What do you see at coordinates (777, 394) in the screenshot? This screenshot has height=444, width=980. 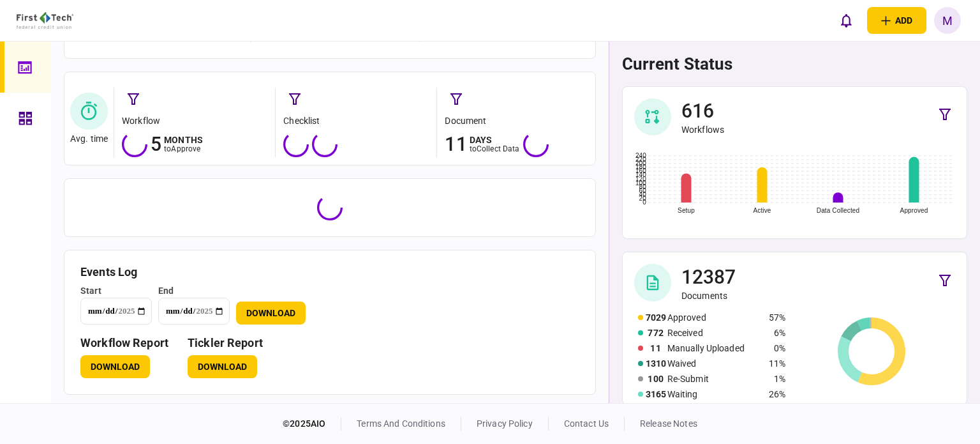 I see `div: 26%` at bounding box center [777, 394].